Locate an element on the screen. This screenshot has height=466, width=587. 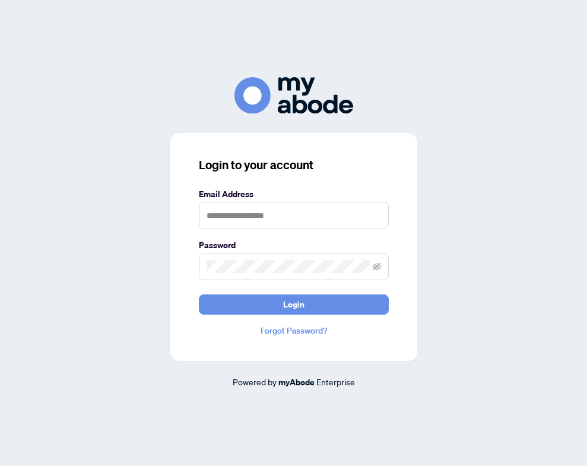
span: Powered by is located at coordinates (255, 382).